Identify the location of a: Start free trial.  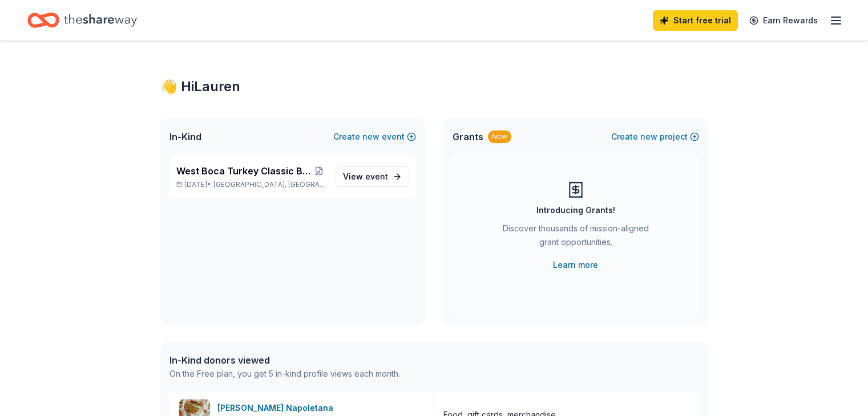
(695, 21).